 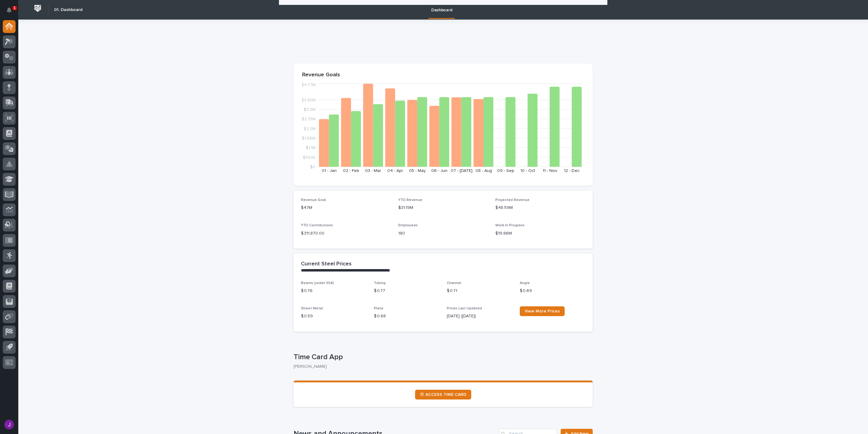 What do you see at coordinates (14, 8) in the screenshot?
I see `p: 1` at bounding box center [14, 8].